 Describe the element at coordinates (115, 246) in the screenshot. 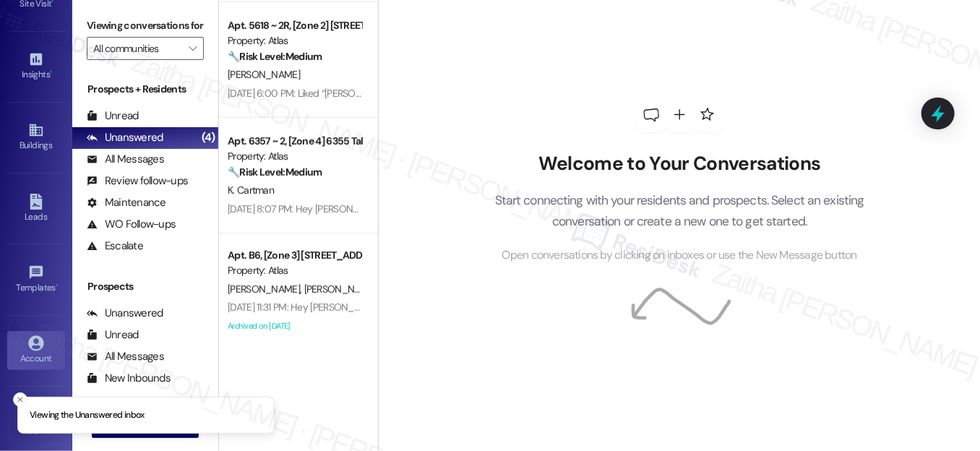

I see `div: Escalate` at that location.